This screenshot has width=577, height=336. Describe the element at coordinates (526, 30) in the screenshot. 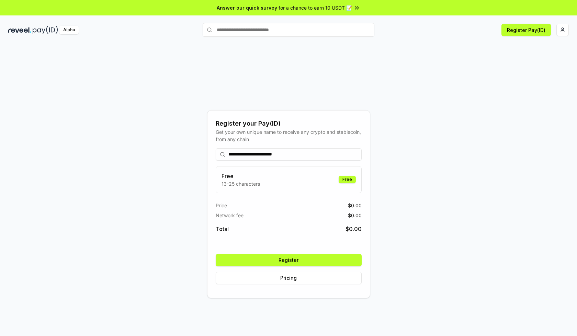

I see `button: Register Pay(ID)` at that location.